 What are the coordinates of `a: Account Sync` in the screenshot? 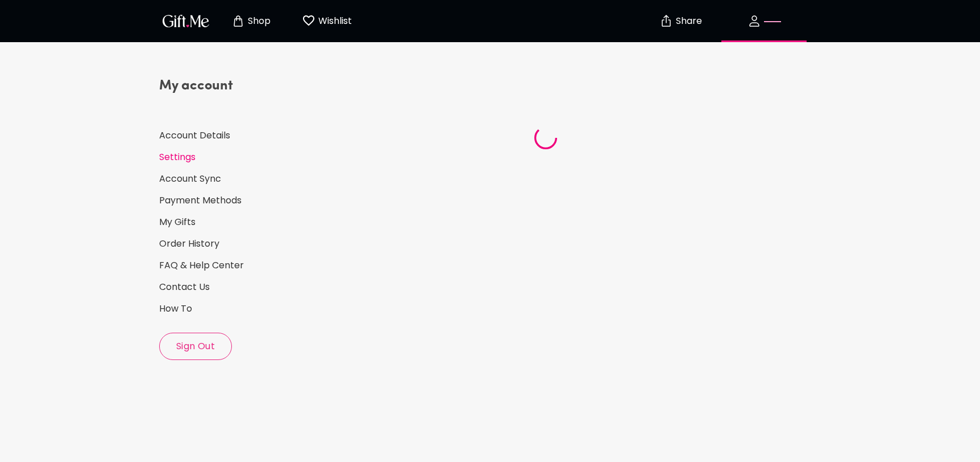 It's located at (238, 179).